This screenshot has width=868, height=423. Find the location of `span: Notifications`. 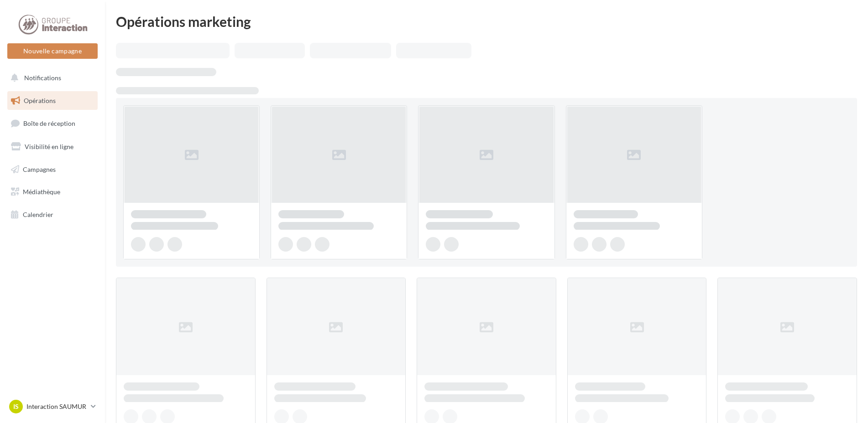

span: Notifications is located at coordinates (43, 77).